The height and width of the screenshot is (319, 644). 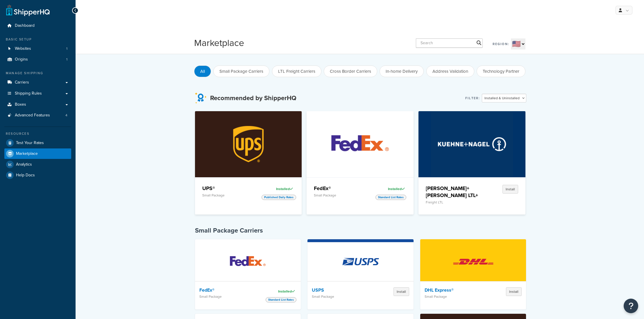 I want to click on input: Search, so click(x=449, y=43).